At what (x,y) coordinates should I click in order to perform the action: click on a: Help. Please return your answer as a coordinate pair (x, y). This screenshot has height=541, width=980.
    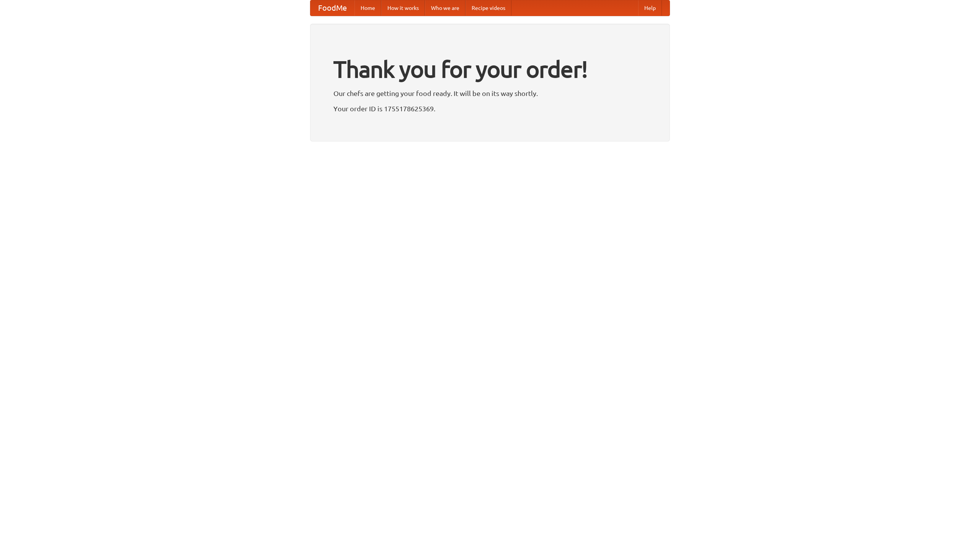
    Looking at the image, I should click on (650, 8).